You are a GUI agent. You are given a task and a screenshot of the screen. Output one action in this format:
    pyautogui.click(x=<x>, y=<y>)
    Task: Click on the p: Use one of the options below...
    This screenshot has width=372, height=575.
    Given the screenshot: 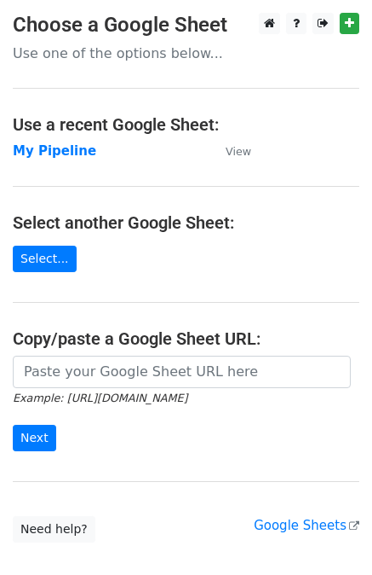 What is the action you would take?
    pyautogui.click(x=186, y=53)
    